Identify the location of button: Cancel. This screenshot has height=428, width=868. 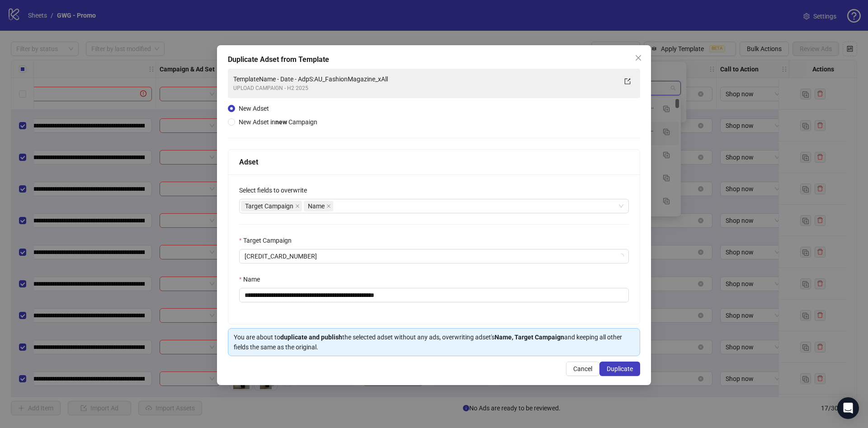
(583, 369).